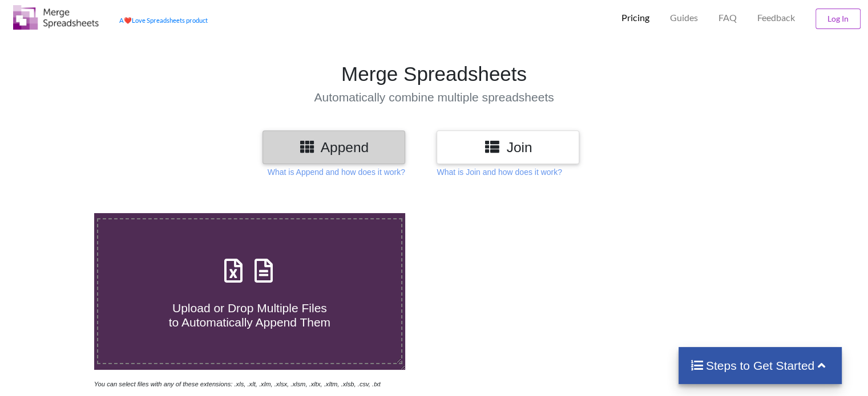  Describe the element at coordinates (727, 18) in the screenshot. I see `p: FAQ` at that location.